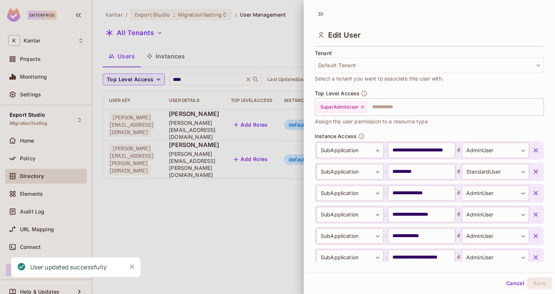 This screenshot has height=294, width=555. I want to click on span: Tenant, so click(323, 53).